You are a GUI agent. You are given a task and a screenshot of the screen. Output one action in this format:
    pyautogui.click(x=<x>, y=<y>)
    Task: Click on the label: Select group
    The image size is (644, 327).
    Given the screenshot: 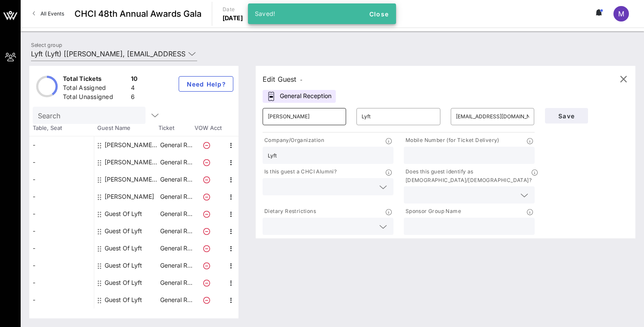 What is the action you would take?
    pyautogui.click(x=46, y=44)
    